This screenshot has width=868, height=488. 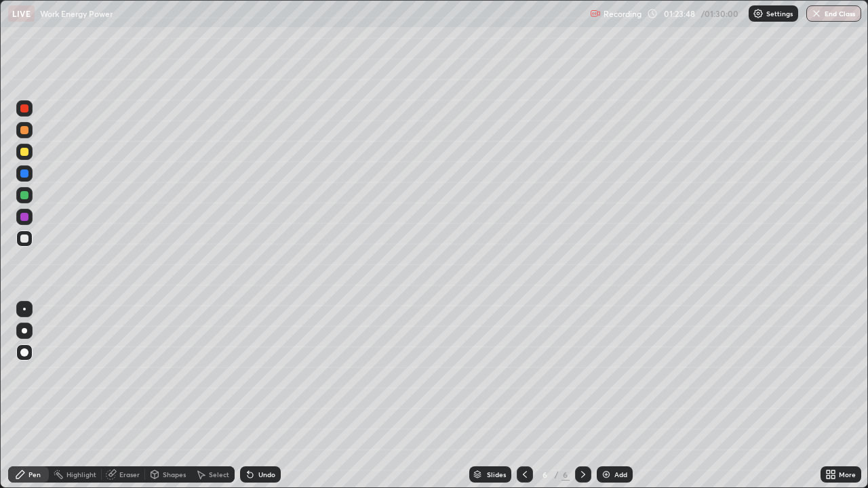 I want to click on div: Add, so click(x=620, y=474).